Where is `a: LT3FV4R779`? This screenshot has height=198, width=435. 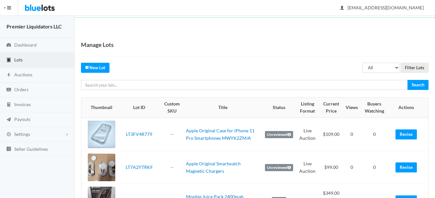
a: LT3FV4R779 is located at coordinates (139, 134).